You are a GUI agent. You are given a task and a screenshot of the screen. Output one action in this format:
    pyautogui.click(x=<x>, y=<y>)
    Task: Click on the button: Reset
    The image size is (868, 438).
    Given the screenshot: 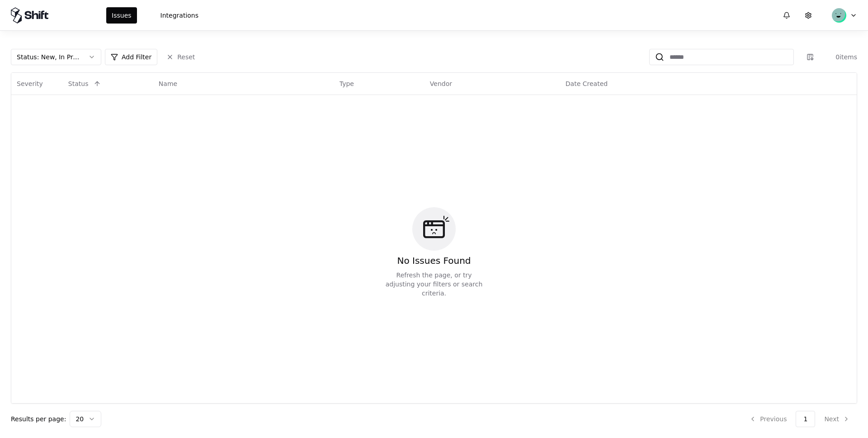 What is the action you would take?
    pyautogui.click(x=180, y=57)
    